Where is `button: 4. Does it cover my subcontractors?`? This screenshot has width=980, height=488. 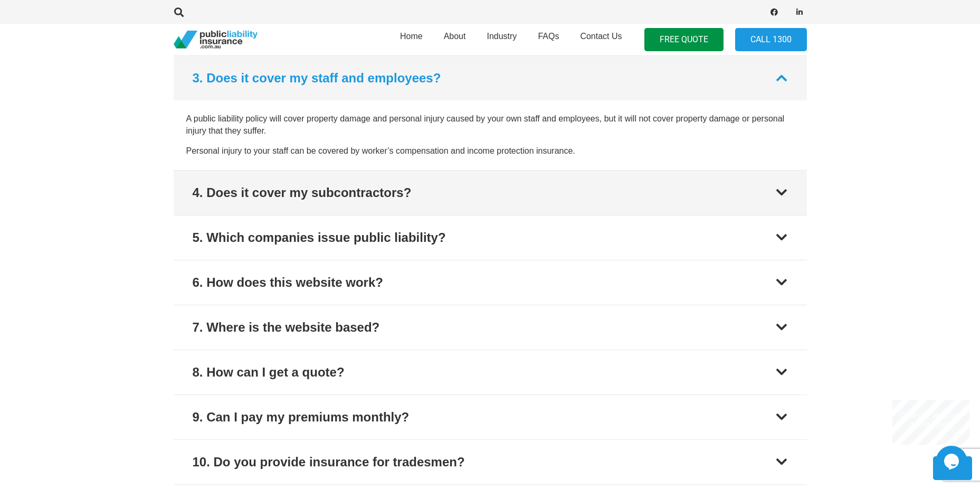 button: 4. Does it cover my subcontractors? is located at coordinates (490, 193).